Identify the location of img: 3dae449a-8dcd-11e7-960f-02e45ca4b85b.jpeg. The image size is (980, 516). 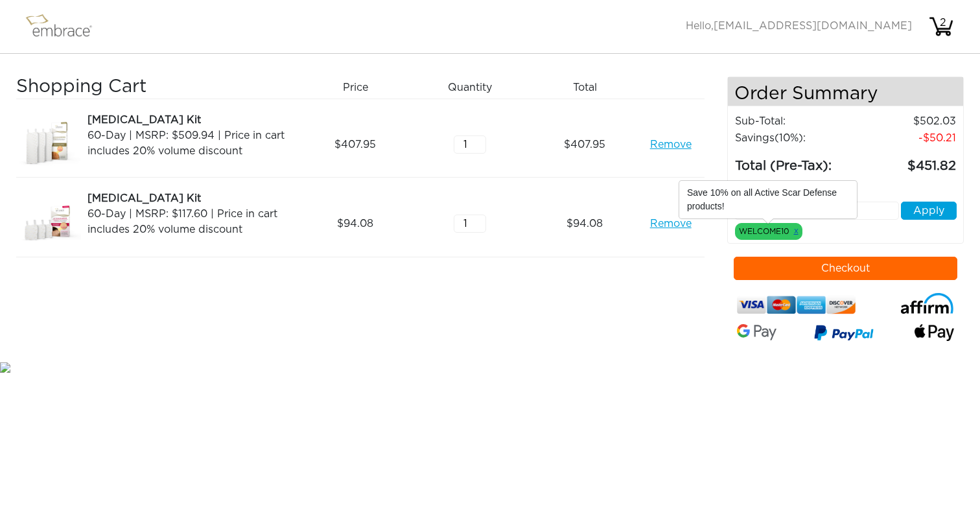
(49, 224).